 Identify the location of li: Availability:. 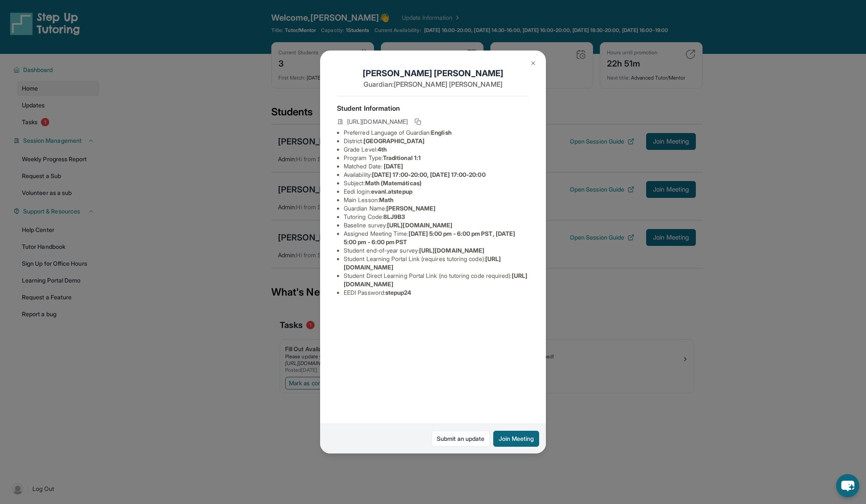
(436, 175).